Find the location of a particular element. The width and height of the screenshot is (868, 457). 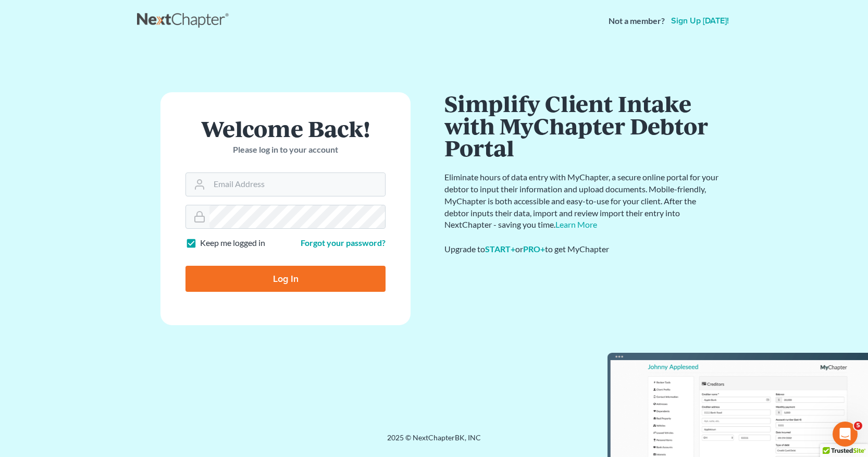

a: Learn More is located at coordinates (576, 224).